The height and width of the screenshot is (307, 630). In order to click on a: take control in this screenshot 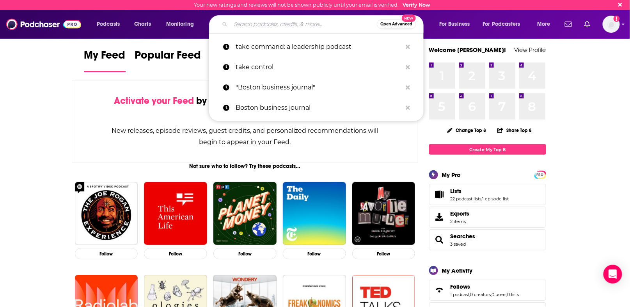, I will do `click(317, 67)`.